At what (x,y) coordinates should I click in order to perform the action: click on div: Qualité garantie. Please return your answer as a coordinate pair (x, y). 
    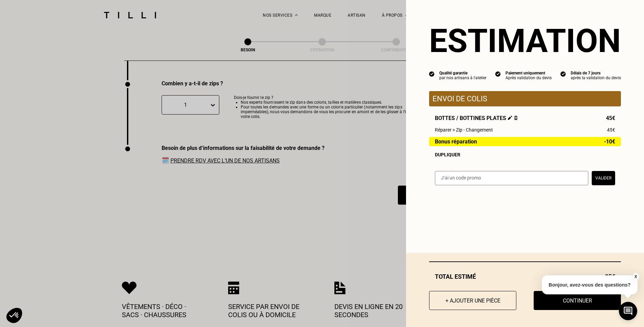
    Looking at the image, I should click on (463, 73).